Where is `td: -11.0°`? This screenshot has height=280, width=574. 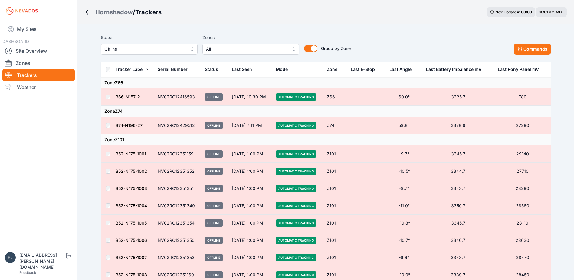
td: -11.0° is located at coordinates (404, 205).